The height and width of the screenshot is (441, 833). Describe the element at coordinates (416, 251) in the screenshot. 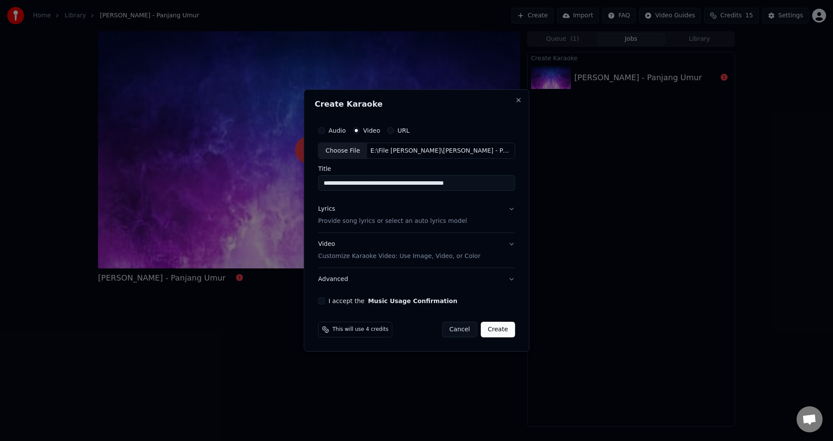

I see `button: VideoCustomize Karaoke Video: Use Image, Video, or Color` at that location.